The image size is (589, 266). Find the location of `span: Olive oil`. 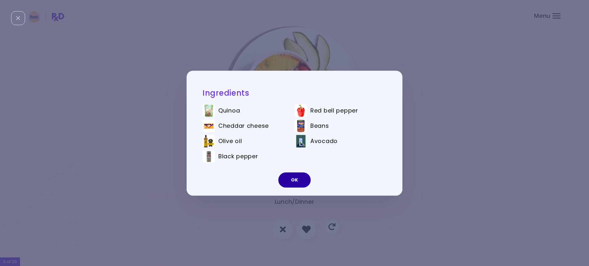

span: Olive oil is located at coordinates (230, 141).